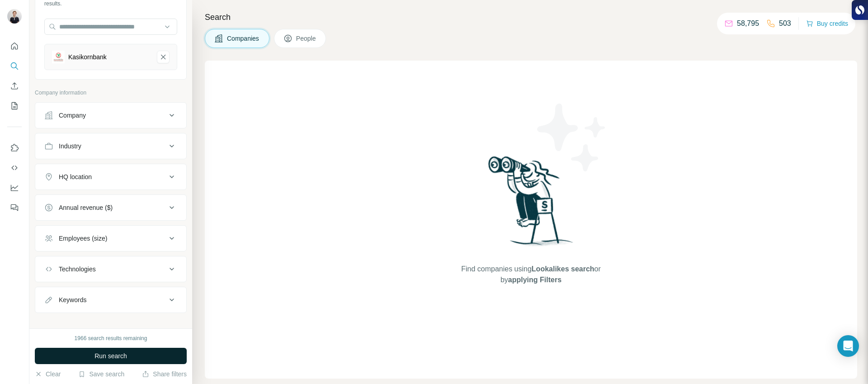 This screenshot has height=384, width=868. What do you see at coordinates (111, 146) in the screenshot?
I see `button: Industry` at bounding box center [111, 146].